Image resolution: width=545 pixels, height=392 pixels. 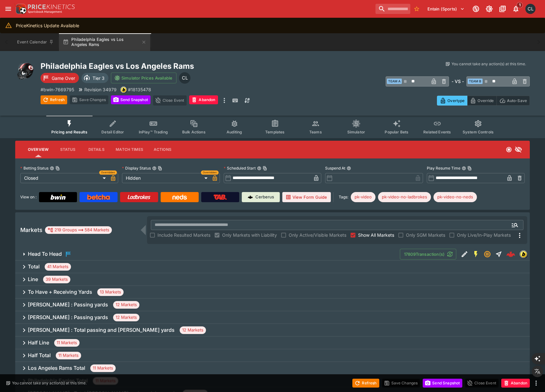 I want to click on img: american_football.png, so click(x=25, y=71).